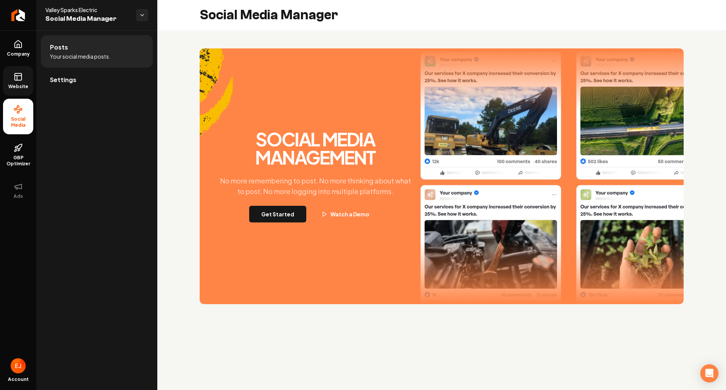 This screenshot has height=390, width=726. I want to click on img: Post One, so click(491, 182).